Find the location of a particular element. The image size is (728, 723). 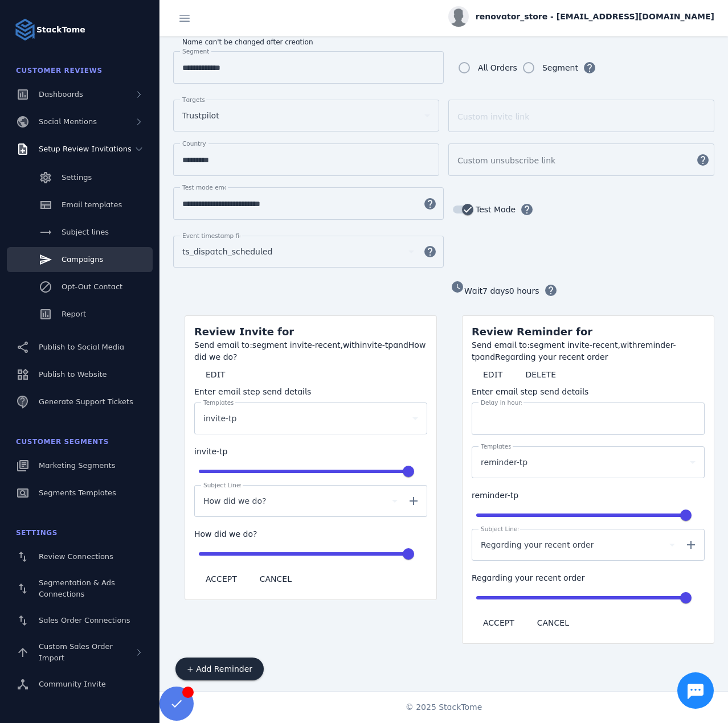

span: Custom Sales Order Import is located at coordinates (75, 652).